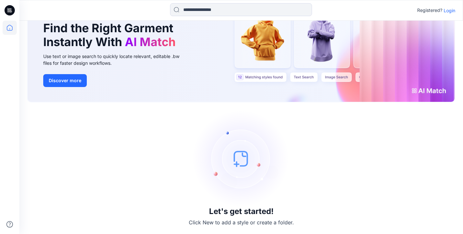 The width and height of the screenshot is (463, 234). Describe the element at coordinates (430, 10) in the screenshot. I see `p: Registered?` at that location.